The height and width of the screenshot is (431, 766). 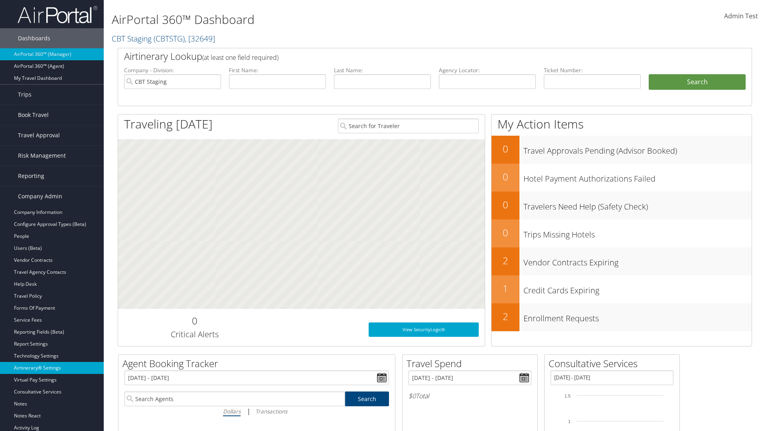 What do you see at coordinates (31, 176) in the screenshot?
I see `span: Reporting` at bounding box center [31, 176].